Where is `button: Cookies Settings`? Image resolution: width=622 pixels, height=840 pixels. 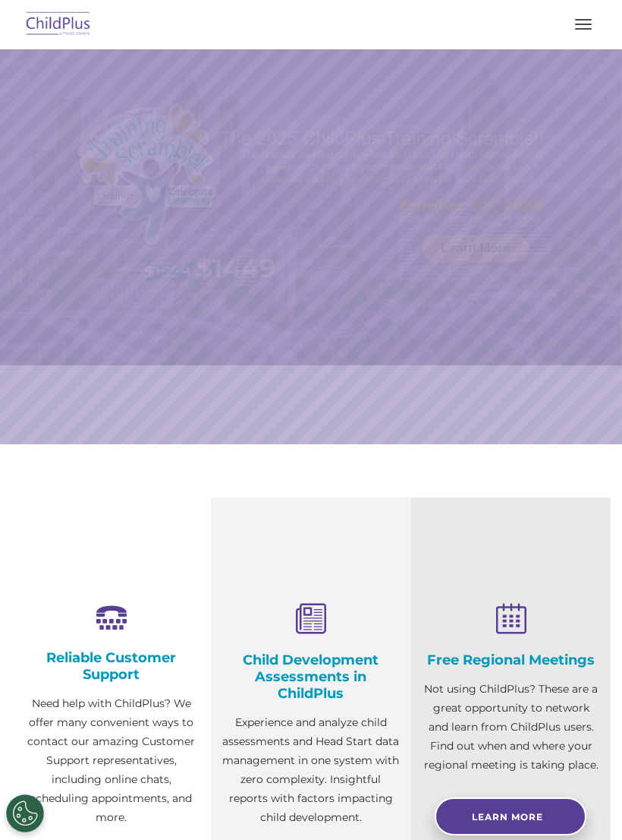 button: Cookies Settings is located at coordinates (25, 813).